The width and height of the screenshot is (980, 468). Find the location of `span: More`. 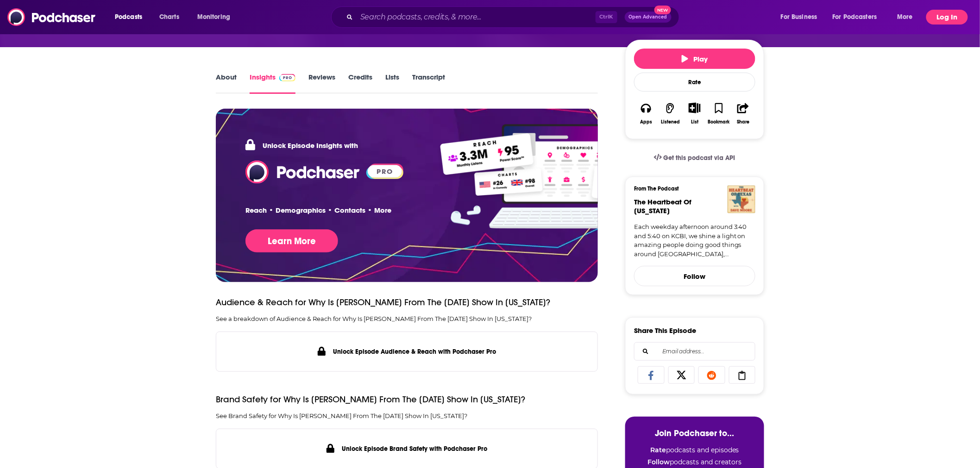

span: More is located at coordinates (905, 17).